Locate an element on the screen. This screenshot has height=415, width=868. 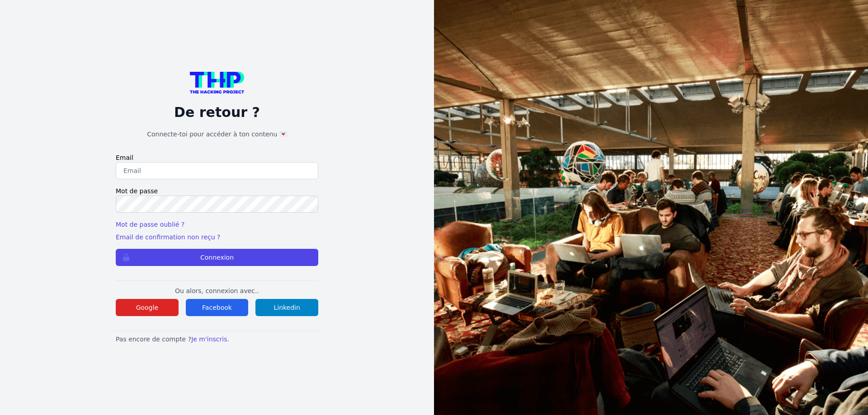
a: Linkedin is located at coordinates (287, 308).